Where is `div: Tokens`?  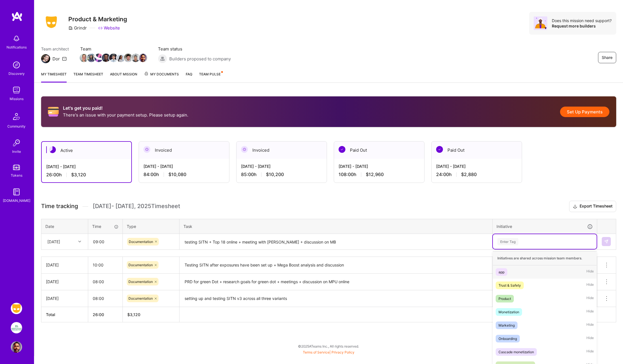 div: Tokens is located at coordinates (16, 175).